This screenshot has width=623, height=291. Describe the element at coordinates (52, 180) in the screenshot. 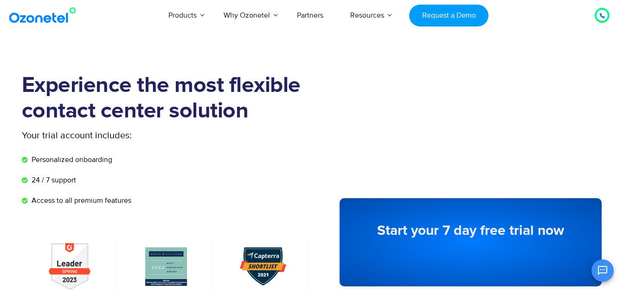

I see `span: 24 / 7 support` at that location.